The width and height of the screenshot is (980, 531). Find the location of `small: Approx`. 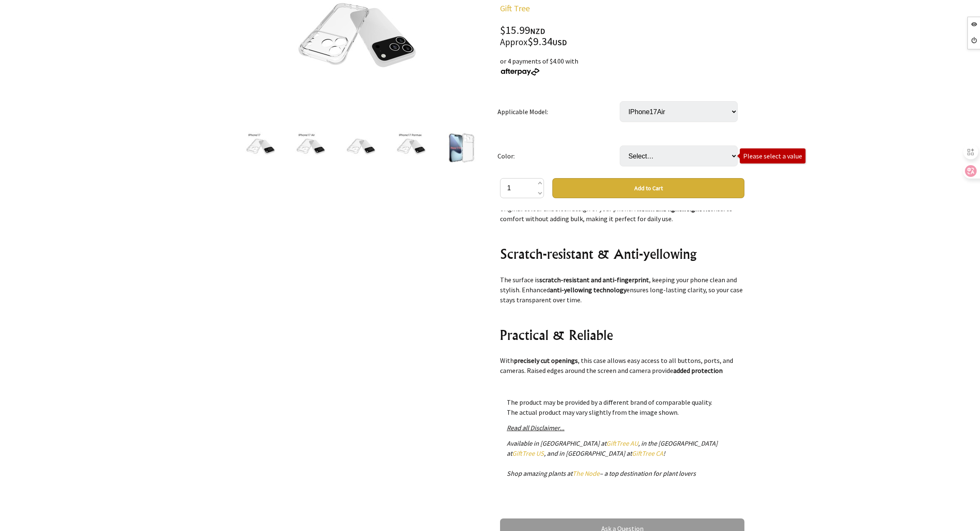

small: Approx is located at coordinates (514, 42).